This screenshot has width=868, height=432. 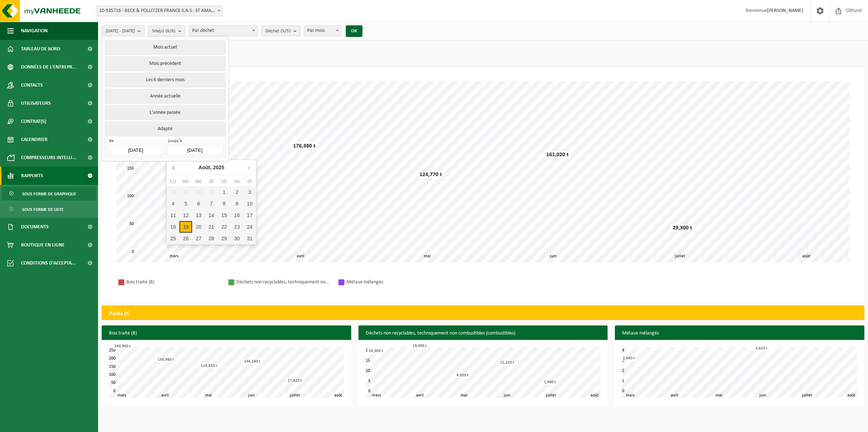 What do you see at coordinates (166, 360) in the screenshot?
I see `div: 156,980 t` at bounding box center [166, 360].